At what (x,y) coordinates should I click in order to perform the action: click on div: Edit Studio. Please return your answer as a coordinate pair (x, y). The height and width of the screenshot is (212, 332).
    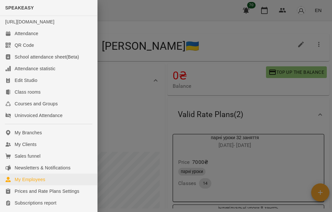
    Looking at the image, I should click on (26, 80).